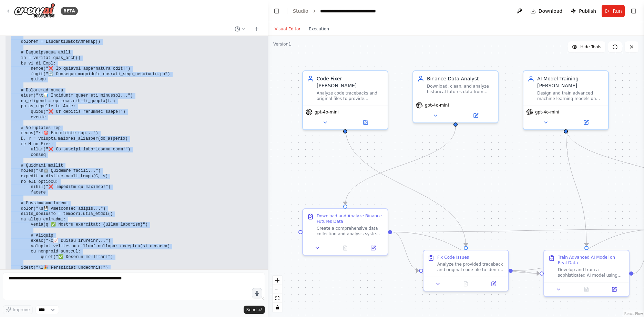  I want to click on span: Download, so click(551, 11).